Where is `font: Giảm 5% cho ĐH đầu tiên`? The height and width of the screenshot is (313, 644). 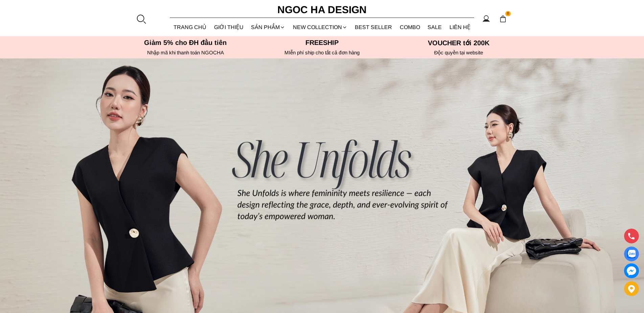
font: Giảm 5% cho ĐH đầu tiên is located at coordinates (185, 43).